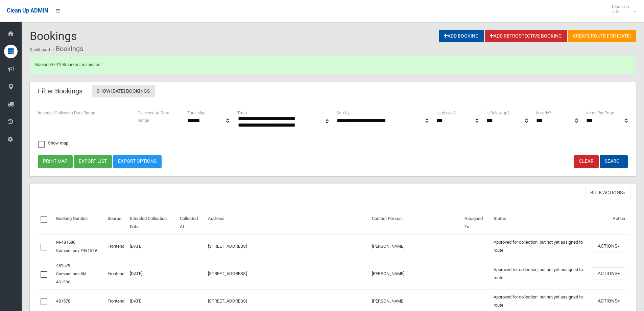 Image resolution: width=644 pixels, height=311 pixels. What do you see at coordinates (461, 36) in the screenshot?
I see `a: Add Booking` at bounding box center [461, 36].